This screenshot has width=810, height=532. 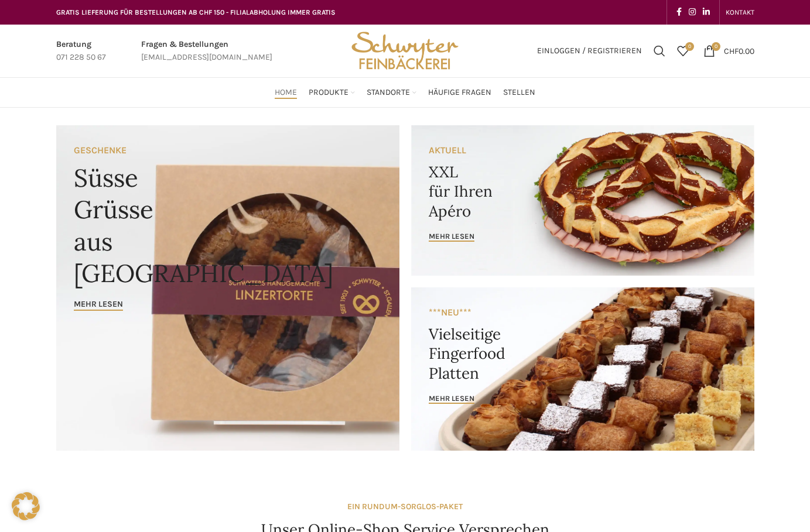 What do you see at coordinates (660, 51) in the screenshot?
I see `a: Suchen` at bounding box center [660, 51].